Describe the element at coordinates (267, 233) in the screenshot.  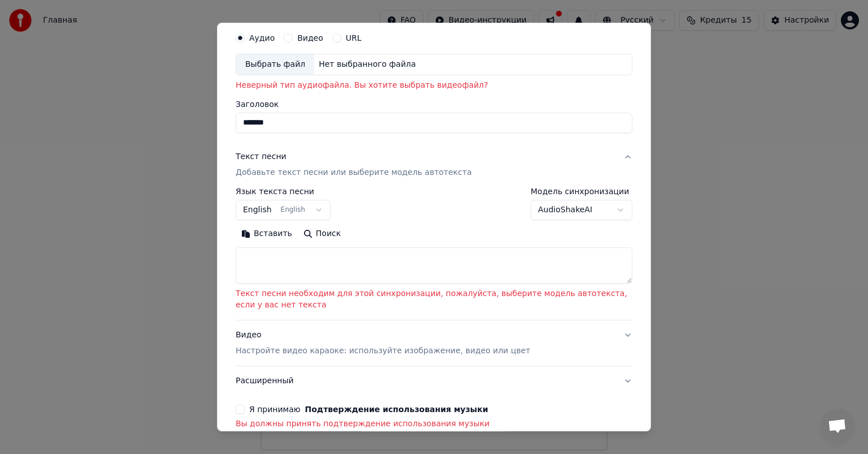
I see `button: Вставить` at that location.